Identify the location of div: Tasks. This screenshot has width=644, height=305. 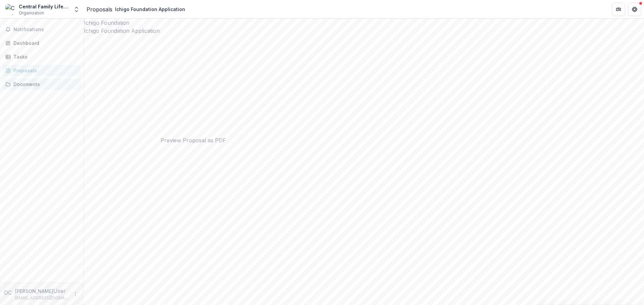
(44, 57).